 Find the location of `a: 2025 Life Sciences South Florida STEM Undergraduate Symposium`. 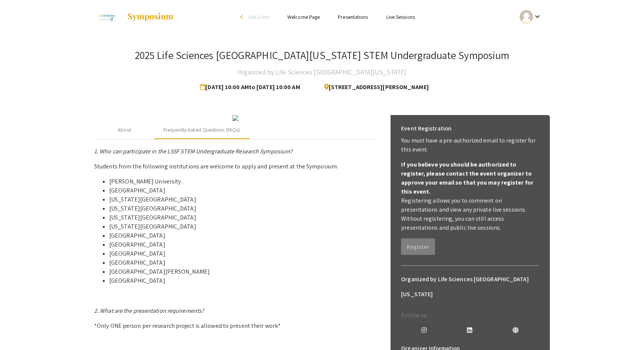

a: 2025 Life Sciences South Florida STEM Undergraduate Symposium is located at coordinates (134, 17).